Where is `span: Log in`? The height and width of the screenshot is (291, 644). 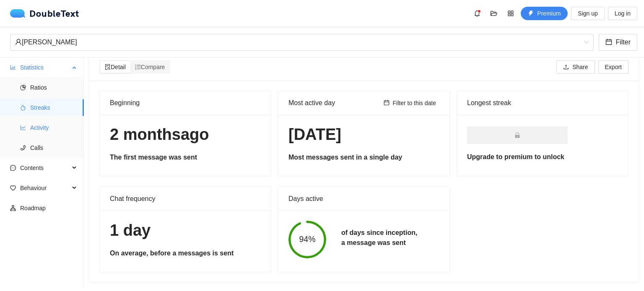 span: Log in is located at coordinates (622, 13).